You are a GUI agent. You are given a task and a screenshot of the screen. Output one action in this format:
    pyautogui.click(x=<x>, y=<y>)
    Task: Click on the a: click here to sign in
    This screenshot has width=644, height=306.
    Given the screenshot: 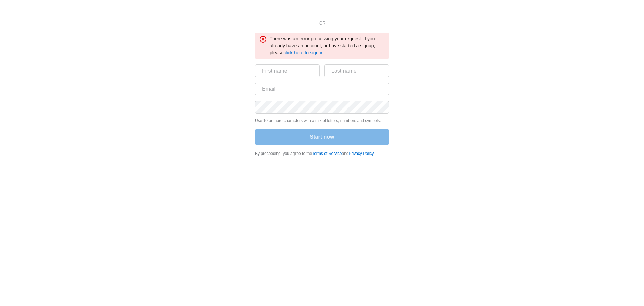 What is the action you would take?
    pyautogui.click(x=303, y=53)
    